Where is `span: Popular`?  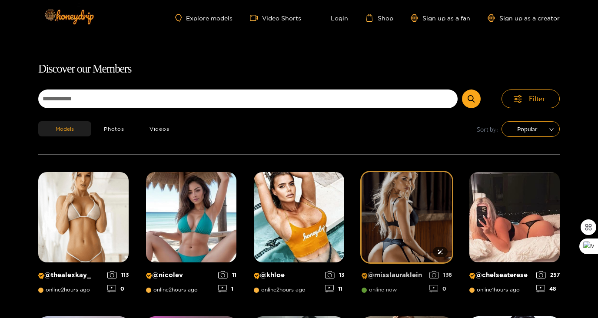
span: Popular is located at coordinates (531, 129).